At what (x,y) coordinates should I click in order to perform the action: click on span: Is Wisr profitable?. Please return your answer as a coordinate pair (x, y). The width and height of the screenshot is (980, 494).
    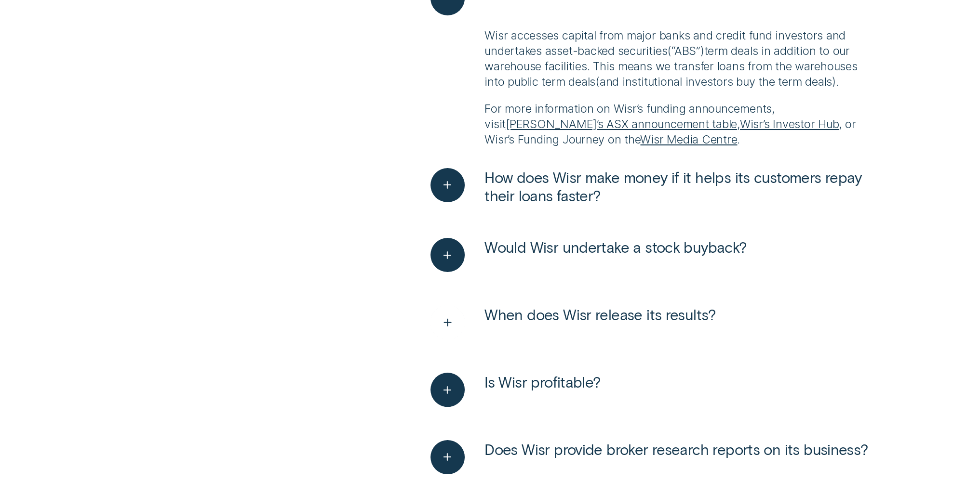
    Looking at the image, I should click on (542, 382).